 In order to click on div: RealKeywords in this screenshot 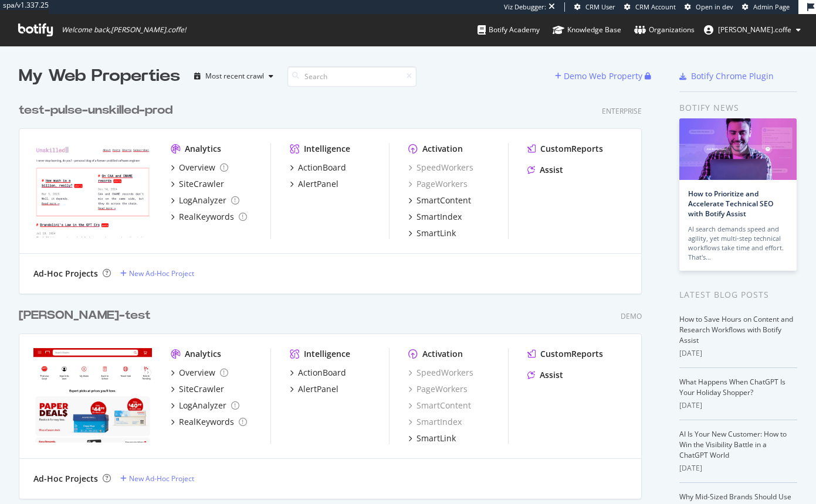, I will do `click(206, 422)`.